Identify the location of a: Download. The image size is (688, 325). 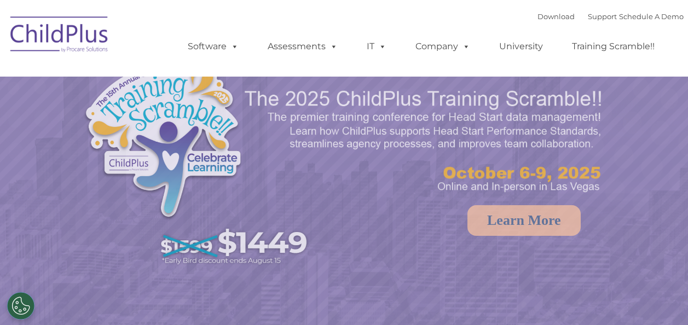
(556, 16).